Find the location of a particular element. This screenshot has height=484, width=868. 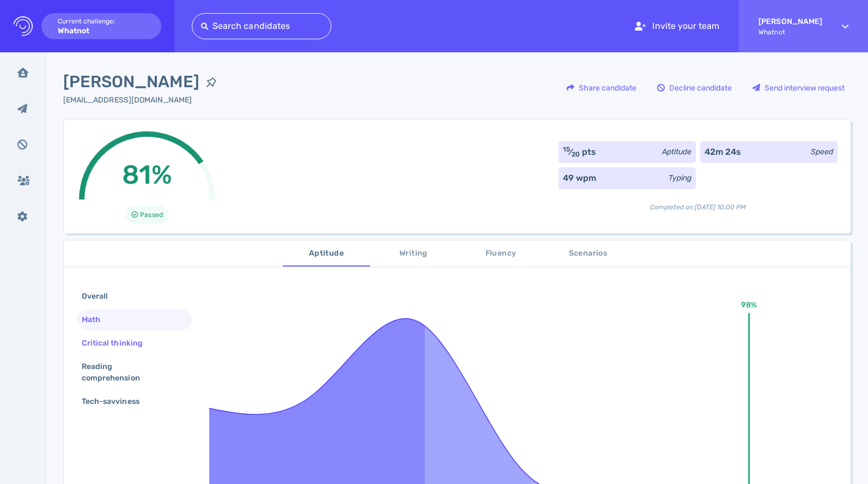

span: Scenarios is located at coordinates (588, 253).